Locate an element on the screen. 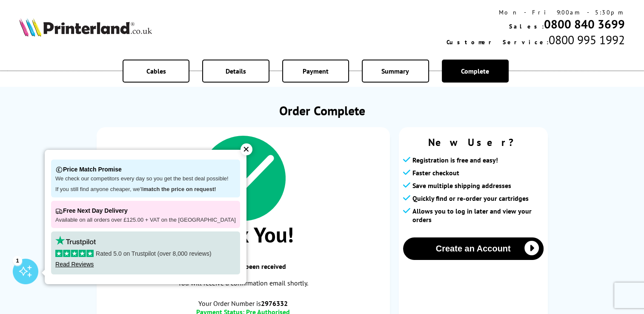 The image size is (644, 314). a: 0800 840 3699 is located at coordinates (585, 24).